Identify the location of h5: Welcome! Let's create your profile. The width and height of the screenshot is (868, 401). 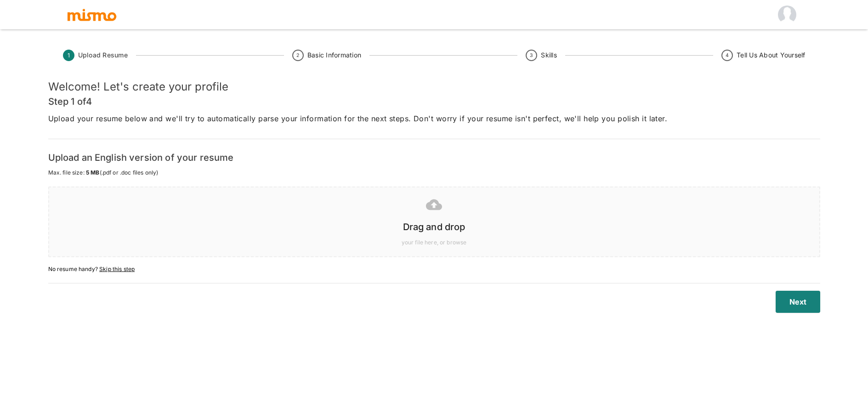
(434, 87).